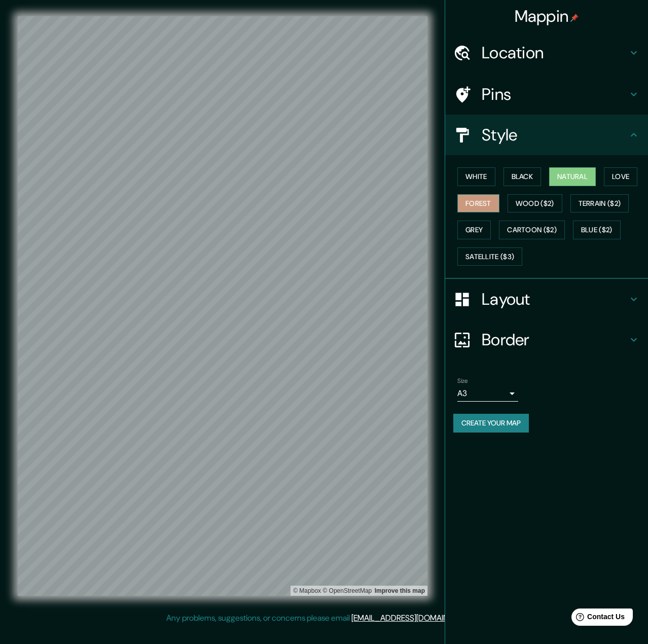  I want to click on a: OpenStreetMap, so click(347, 591).